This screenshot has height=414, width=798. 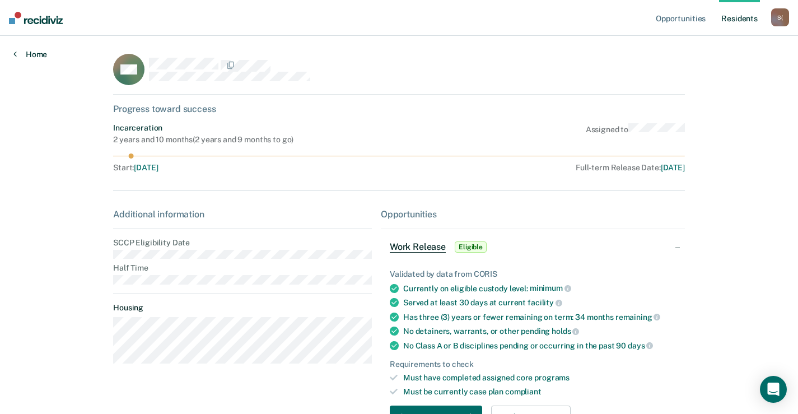 I want to click on button: S(, so click(x=780, y=17).